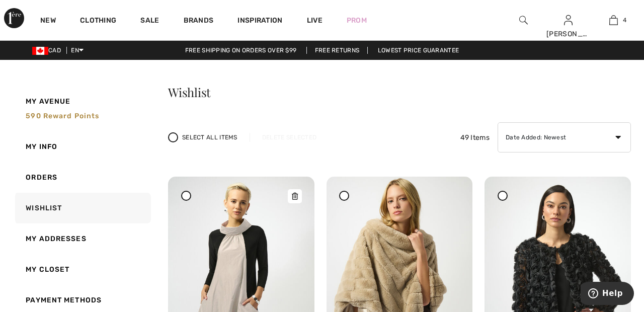 Image resolution: width=644 pixels, height=312 pixels. What do you see at coordinates (48, 101) in the screenshot?
I see `span: My Avenue` at bounding box center [48, 101].